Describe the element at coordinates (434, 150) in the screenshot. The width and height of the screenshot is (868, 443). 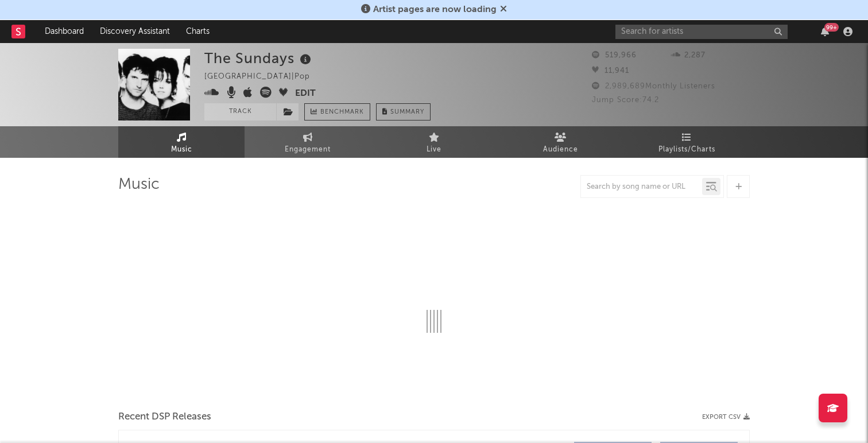
I see `span: Live` at that location.